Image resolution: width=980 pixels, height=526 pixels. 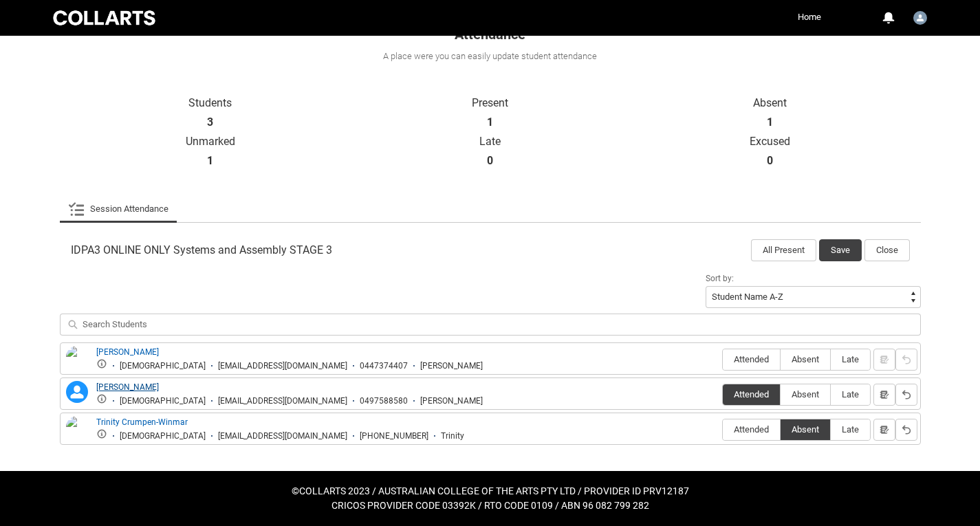 What do you see at coordinates (384, 366) in the screenshot?
I see `div: 0447374407` at bounding box center [384, 366].